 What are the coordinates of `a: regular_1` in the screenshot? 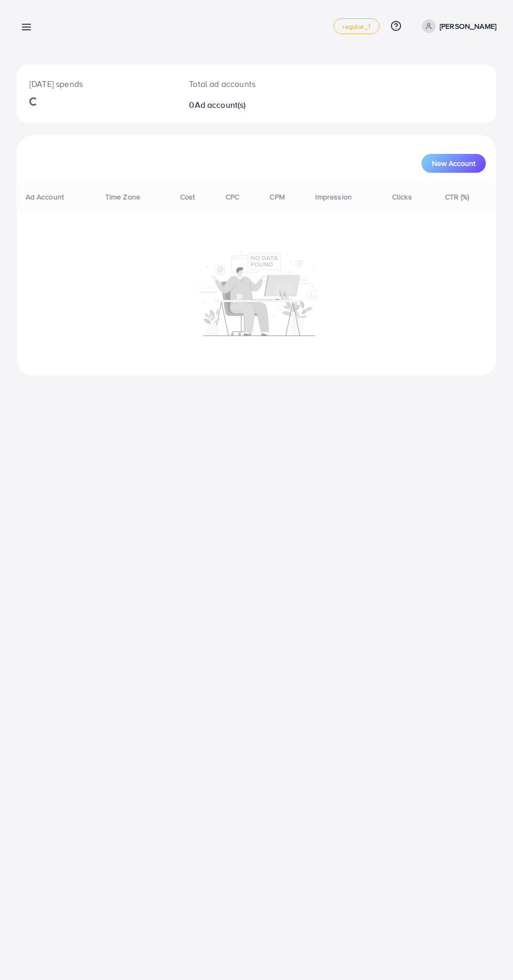 It's located at (356, 26).